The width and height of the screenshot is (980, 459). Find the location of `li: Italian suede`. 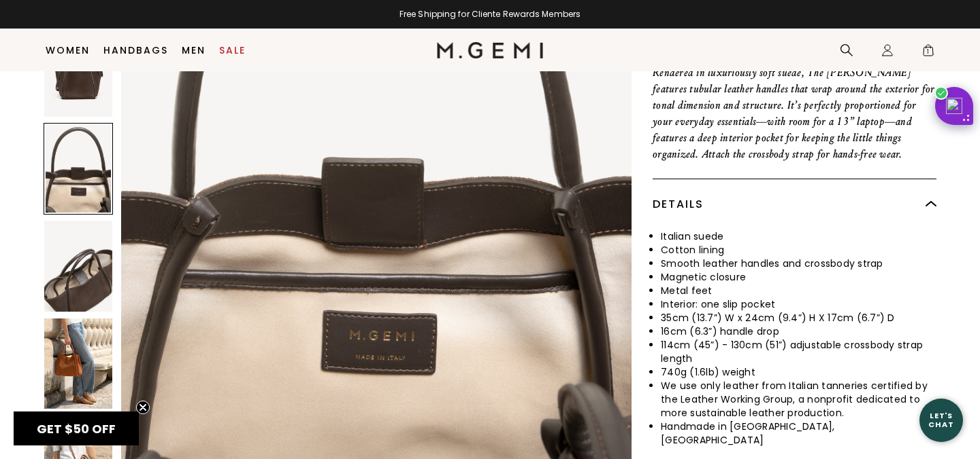

li: Italian suede is located at coordinates (798, 236).